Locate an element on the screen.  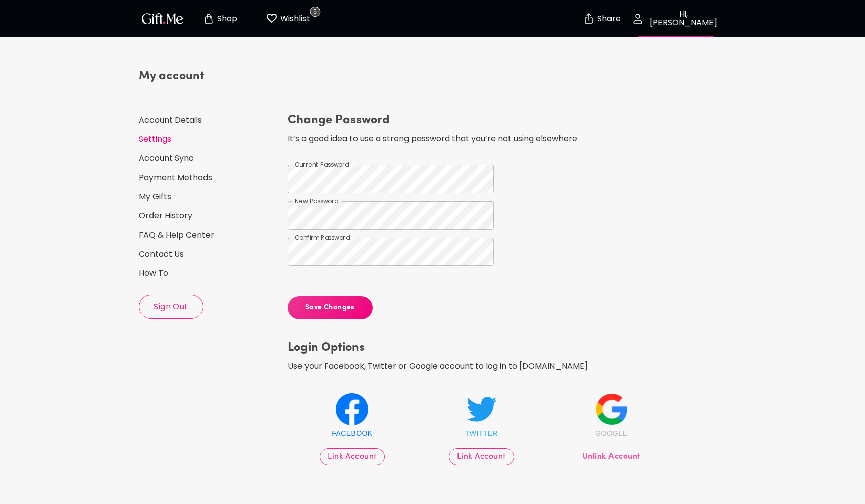
a: My Gifts is located at coordinates (209, 197).